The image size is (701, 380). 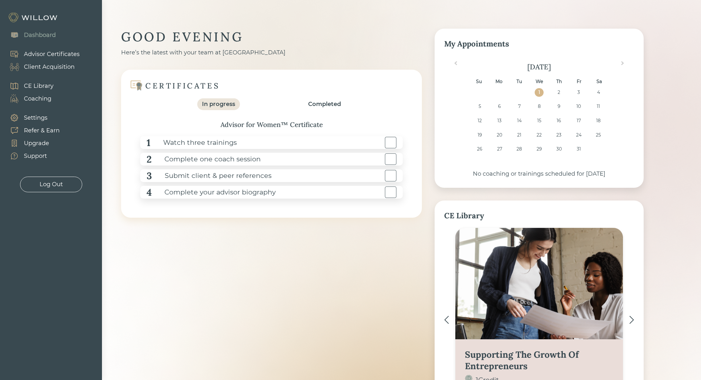 What do you see at coordinates (519, 149) in the screenshot?
I see `div: Choose Tuesday, October 28th, 2025` at bounding box center [519, 149].